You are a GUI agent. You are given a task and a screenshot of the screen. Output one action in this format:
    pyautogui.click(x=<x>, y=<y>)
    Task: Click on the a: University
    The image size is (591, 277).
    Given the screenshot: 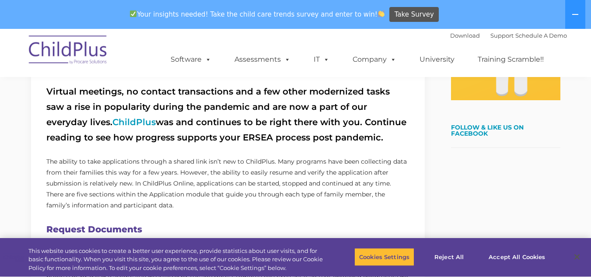 What is the action you would take?
    pyautogui.click(x=437, y=59)
    